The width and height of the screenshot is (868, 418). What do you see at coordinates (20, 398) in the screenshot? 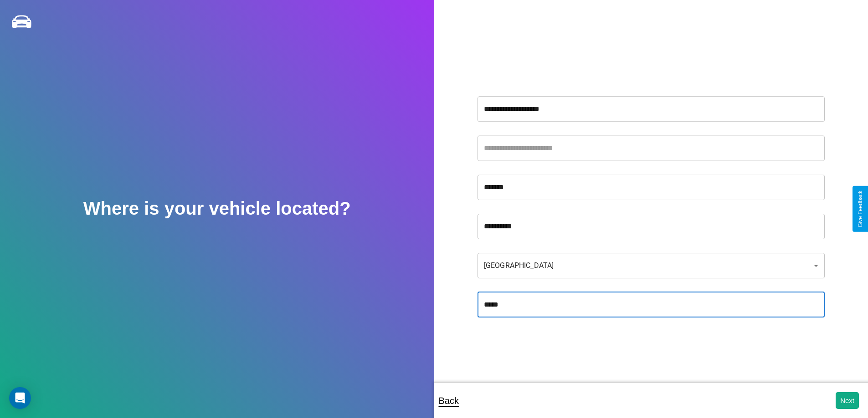
I see `div: Open Intercom Messenger` at bounding box center [20, 398].